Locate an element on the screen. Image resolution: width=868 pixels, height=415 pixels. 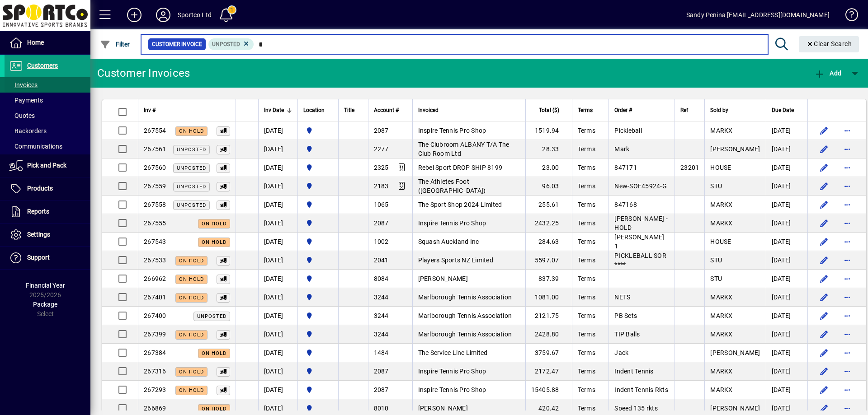
span: Filter is located at coordinates (114, 44).